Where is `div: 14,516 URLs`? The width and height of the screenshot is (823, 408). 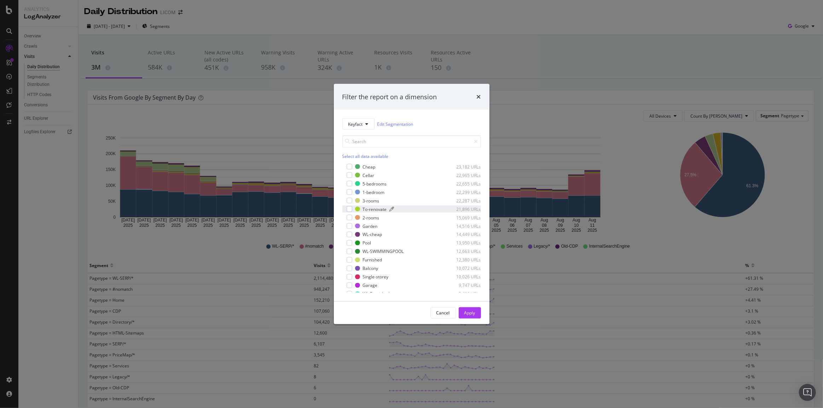
div: 14,516 URLs is located at coordinates (463, 226).